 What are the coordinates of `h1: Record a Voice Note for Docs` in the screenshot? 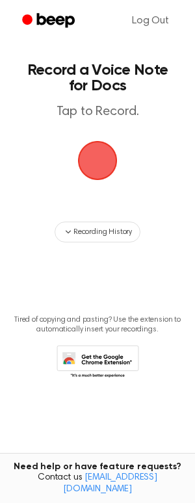 It's located at (97, 78).